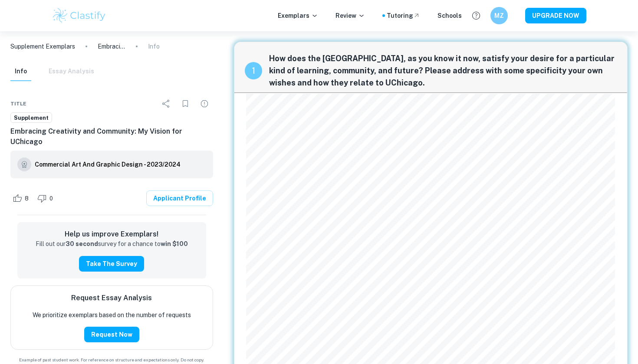  Describe the element at coordinates (111, 359) in the screenshot. I see `span: Example of past student work. For reference on structure and expectations only. Do not copy.` at that location.